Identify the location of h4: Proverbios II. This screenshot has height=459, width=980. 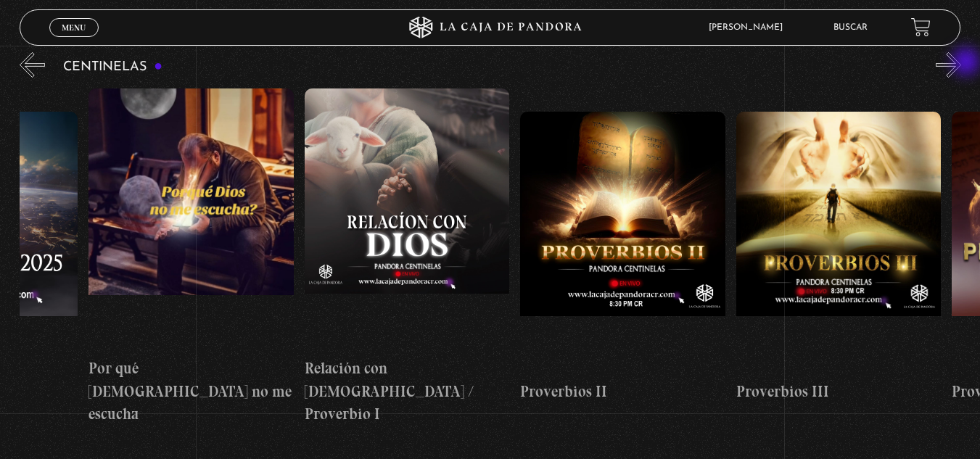
(622, 391).